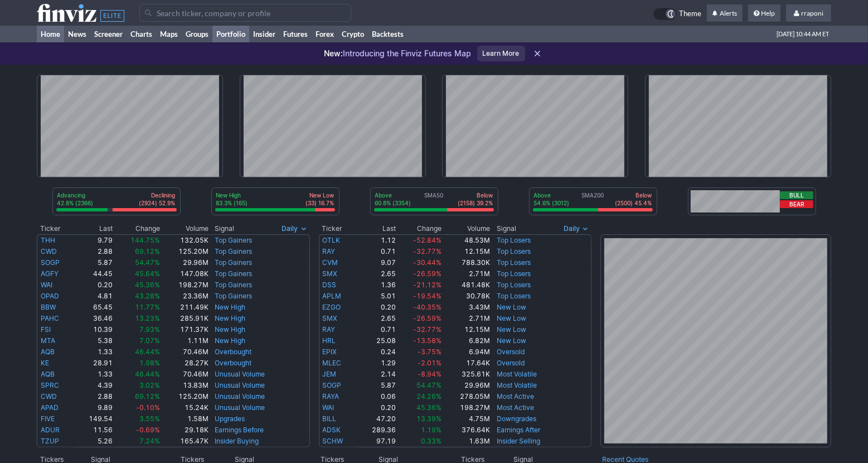 The height and width of the screenshot is (463, 868). What do you see at coordinates (185, 240) in the screenshot?
I see `td: 132.05K` at bounding box center [185, 240].